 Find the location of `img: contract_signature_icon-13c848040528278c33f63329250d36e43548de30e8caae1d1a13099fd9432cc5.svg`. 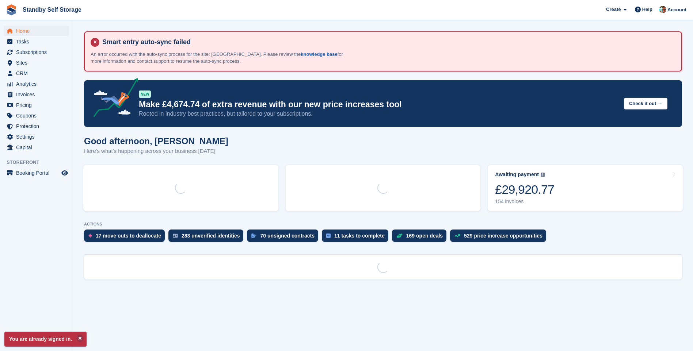

img: contract_signature_icon-13c848040528278c33f63329250d36e43548de30e8caae1d1a13099fd9432cc5.svg is located at coordinates (254, 236).